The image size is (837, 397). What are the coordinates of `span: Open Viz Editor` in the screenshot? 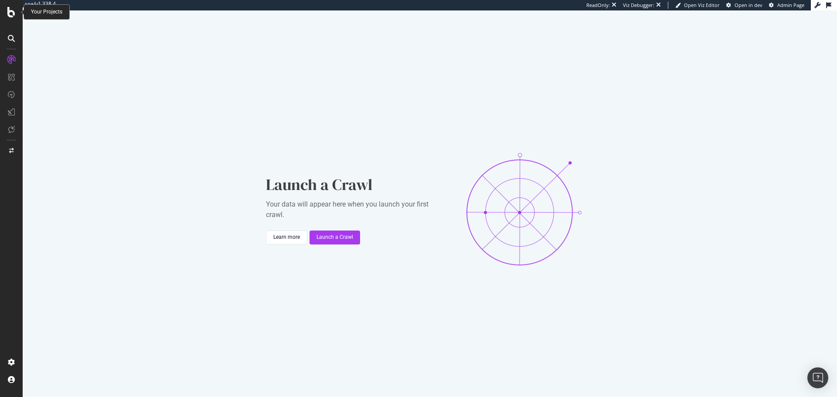 It's located at (702, 5).